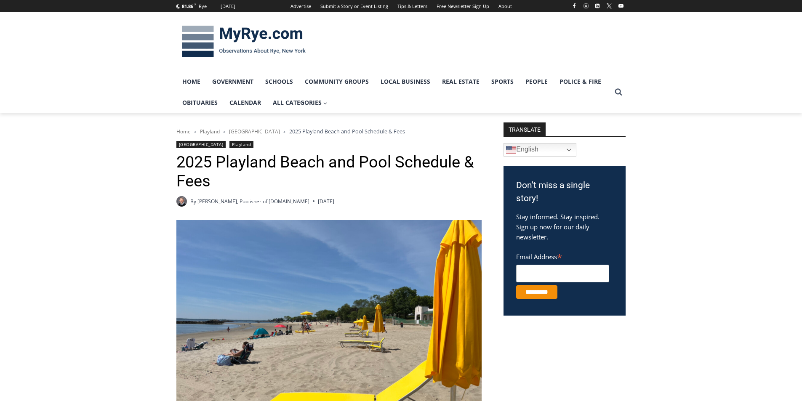 Image resolution: width=802 pixels, height=401 pixels. What do you see at coordinates (621, 6) in the screenshot?
I see `a: YouTube` at bounding box center [621, 6].